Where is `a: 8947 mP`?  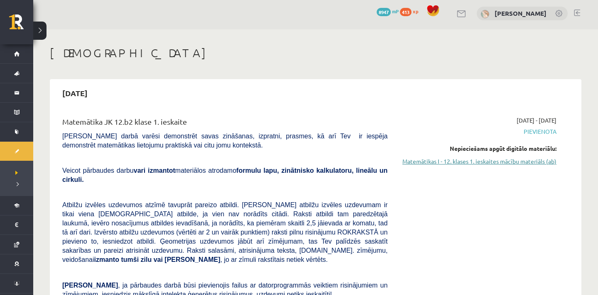 a: 8947 mP is located at coordinates (387, 11).